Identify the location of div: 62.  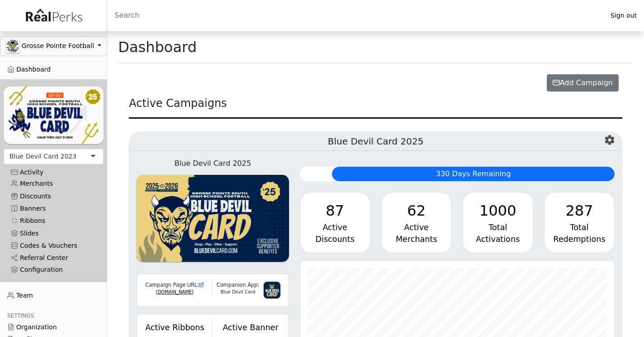
(417, 211).